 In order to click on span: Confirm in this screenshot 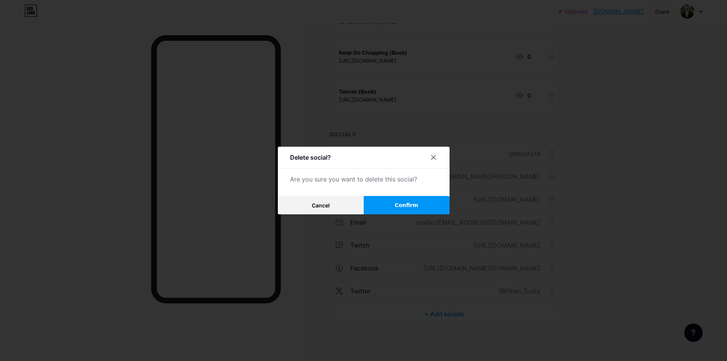, I will do `click(407, 205)`.